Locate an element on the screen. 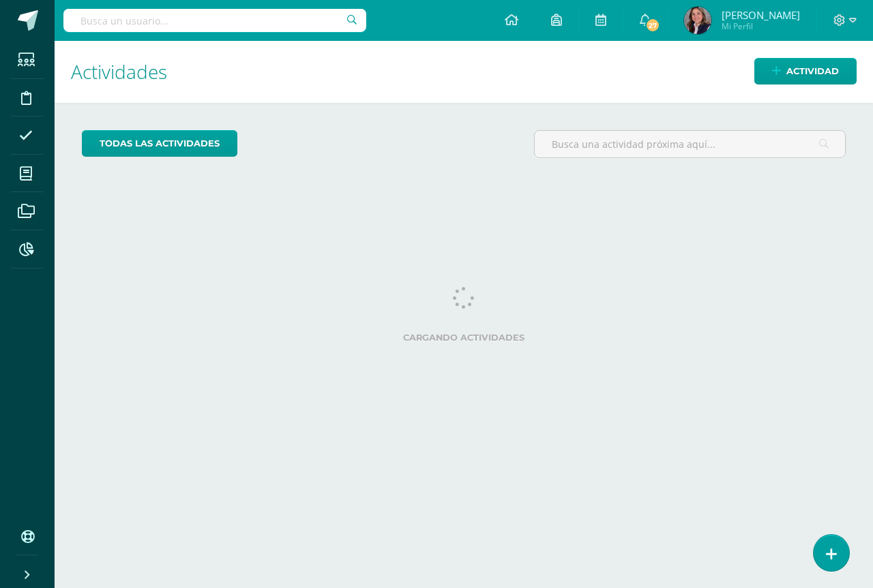  h1: Actividades is located at coordinates (464, 72).